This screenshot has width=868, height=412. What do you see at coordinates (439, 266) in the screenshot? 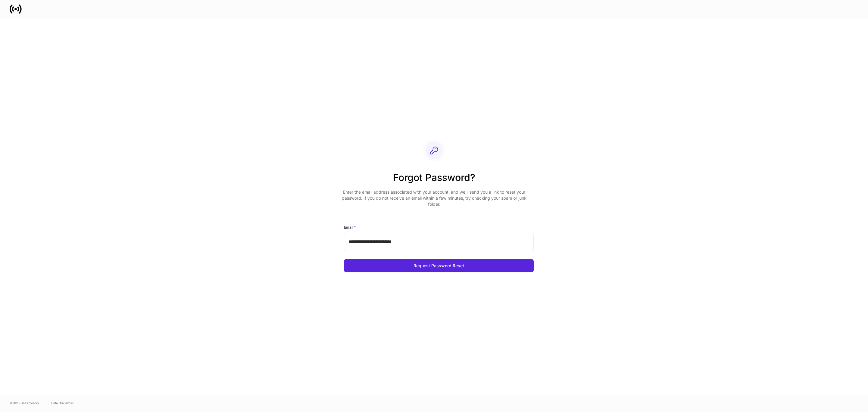
I see `div: Request Password Reset` at bounding box center [439, 266].